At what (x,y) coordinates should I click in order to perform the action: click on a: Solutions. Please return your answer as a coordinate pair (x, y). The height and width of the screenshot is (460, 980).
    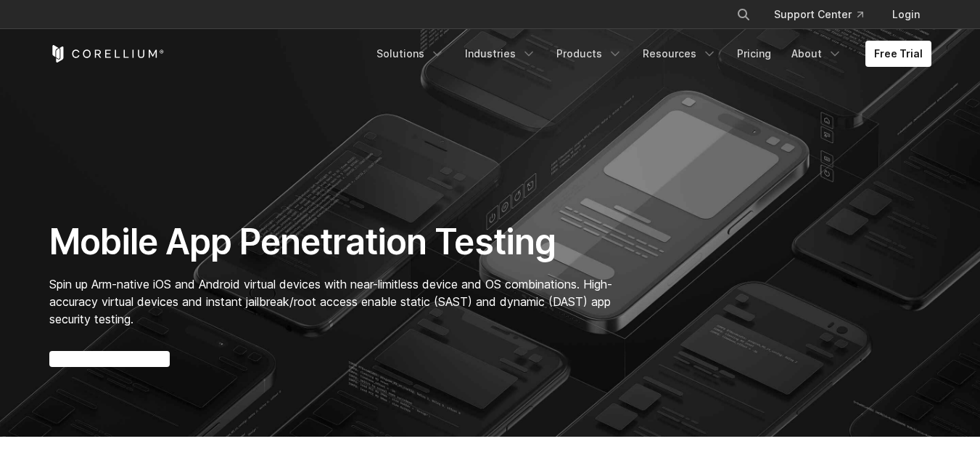
    Looking at the image, I should click on (410, 54).